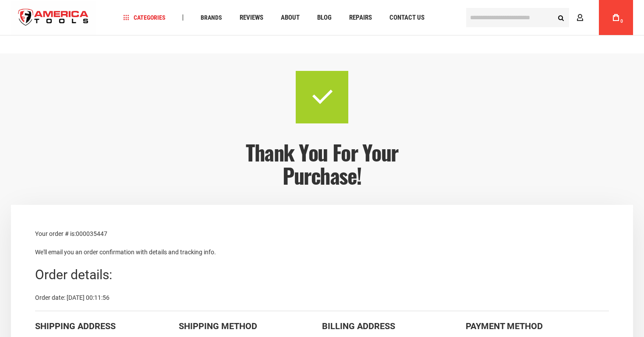 The width and height of the screenshot is (644, 337). What do you see at coordinates (144, 17) in the screenshot?
I see `span: Categories` at bounding box center [144, 17].